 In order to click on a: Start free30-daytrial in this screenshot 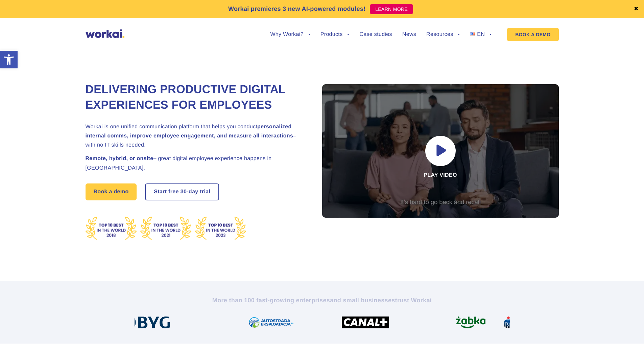, I will do `click(182, 192)`.